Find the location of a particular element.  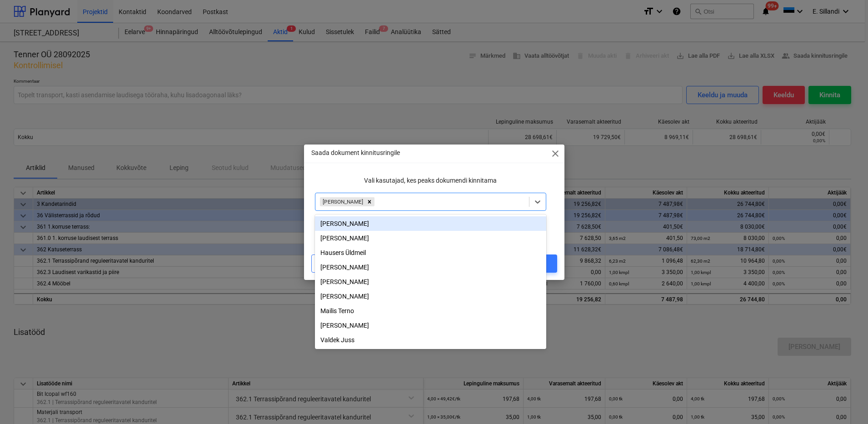

button: Loobu is located at coordinates (332, 264).